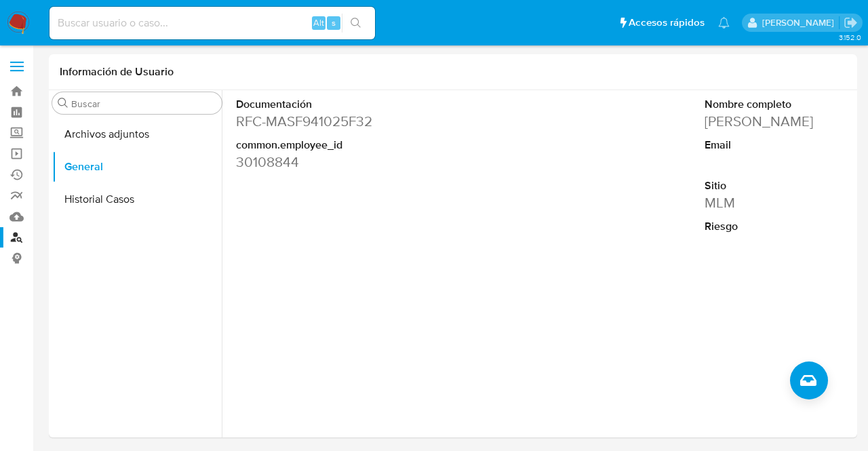  What do you see at coordinates (63, 103) in the screenshot?
I see `button: Buscar` at bounding box center [63, 103].